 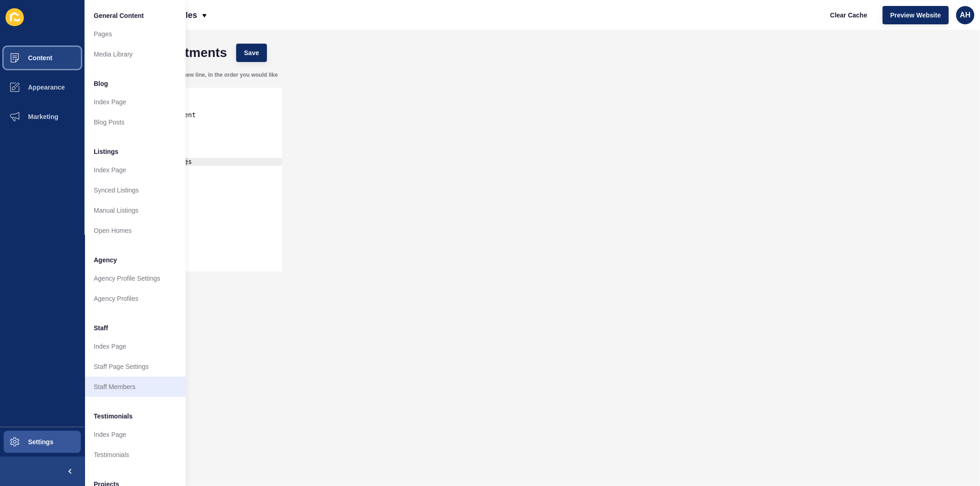 What do you see at coordinates (916, 15) in the screenshot?
I see `span: Preview Website` at bounding box center [916, 15].